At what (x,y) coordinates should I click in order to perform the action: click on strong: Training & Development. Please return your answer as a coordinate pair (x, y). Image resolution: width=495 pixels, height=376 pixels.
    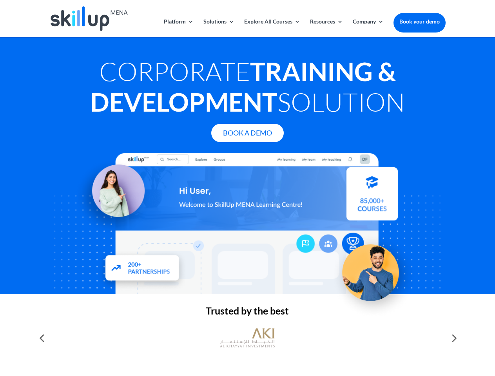
    Looking at the image, I should click on (243, 87).